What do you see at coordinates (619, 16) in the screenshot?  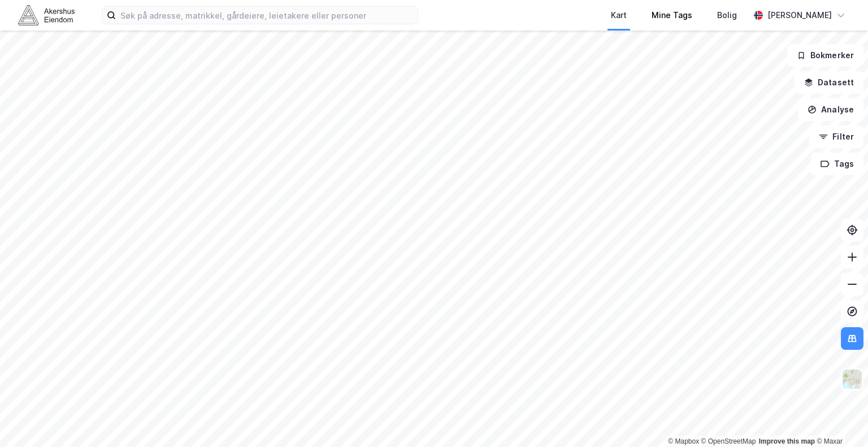 I see `div: Kart` at bounding box center [619, 16].